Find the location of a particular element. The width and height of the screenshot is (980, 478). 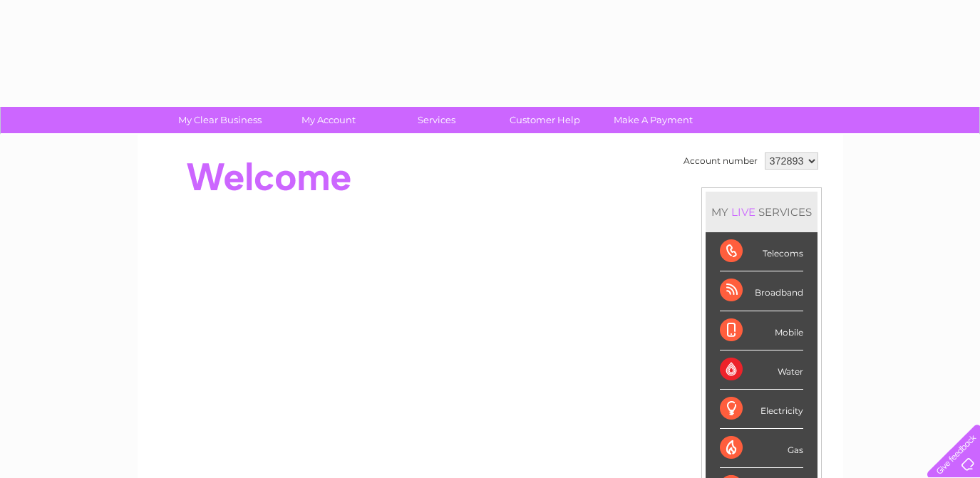

div: Water is located at coordinates (761, 369).